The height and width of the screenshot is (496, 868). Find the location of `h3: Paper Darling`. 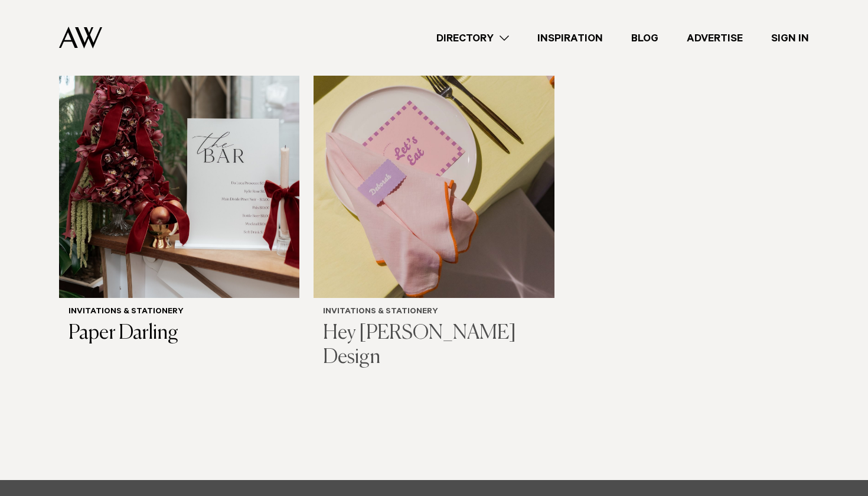

h3: Paper Darling is located at coordinates (179, 334).